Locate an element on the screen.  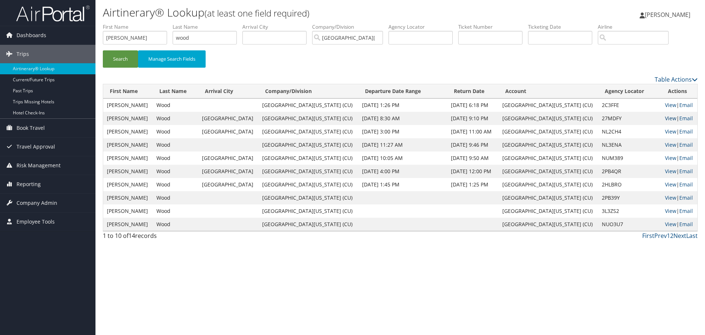
th: Company/Division is located at coordinates (308, 91).